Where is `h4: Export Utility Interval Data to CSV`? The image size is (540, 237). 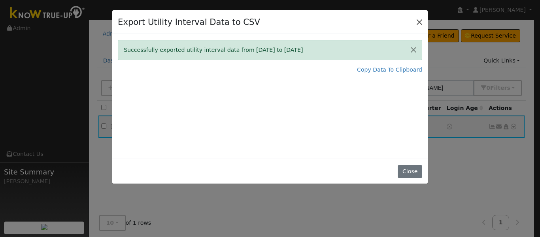
h4: Export Utility Interval Data to CSV is located at coordinates (189, 22).